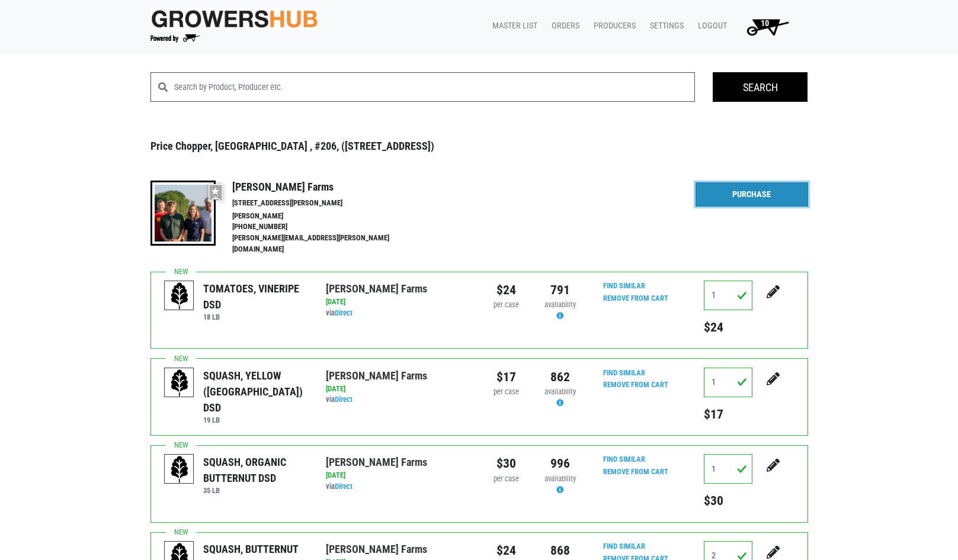  Describe the element at coordinates (255, 297) in the screenshot. I see `div: TOMATOES, VINERIPE DSD` at that location.